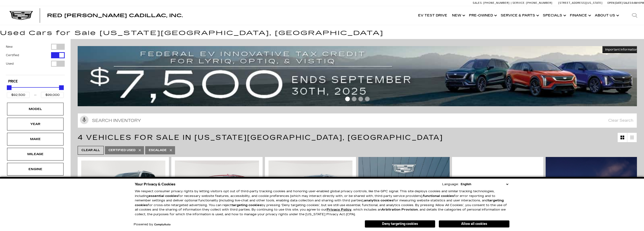 The height and width of the screenshot is (231, 644). What do you see at coordinates (622, 49) in the screenshot?
I see `button: Important Information` at bounding box center [622, 49].